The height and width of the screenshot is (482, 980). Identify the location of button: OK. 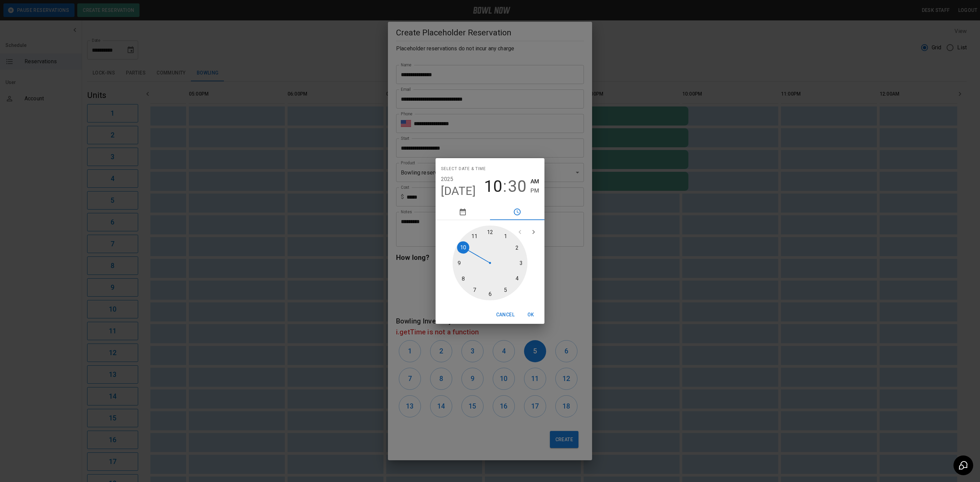
(531, 315).